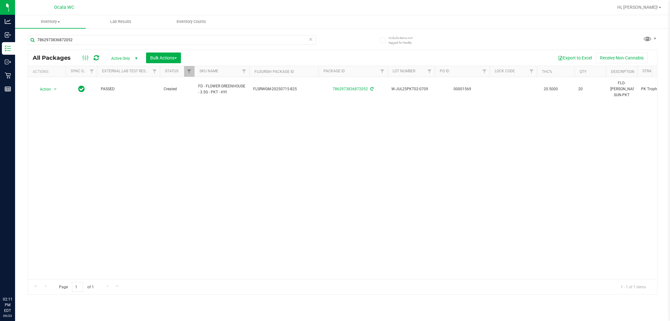  I want to click on span: FD - FLOWER GREENHOUSE - 3.5G - PKT - HYI, so click(222, 89).